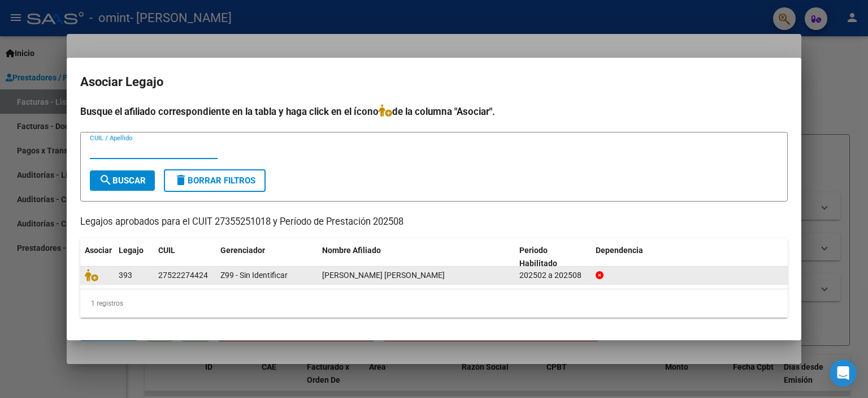  I want to click on p: Legajos aprobados para el CUIT 27355251018 y Período de Prestación 202508, so click(434, 222).